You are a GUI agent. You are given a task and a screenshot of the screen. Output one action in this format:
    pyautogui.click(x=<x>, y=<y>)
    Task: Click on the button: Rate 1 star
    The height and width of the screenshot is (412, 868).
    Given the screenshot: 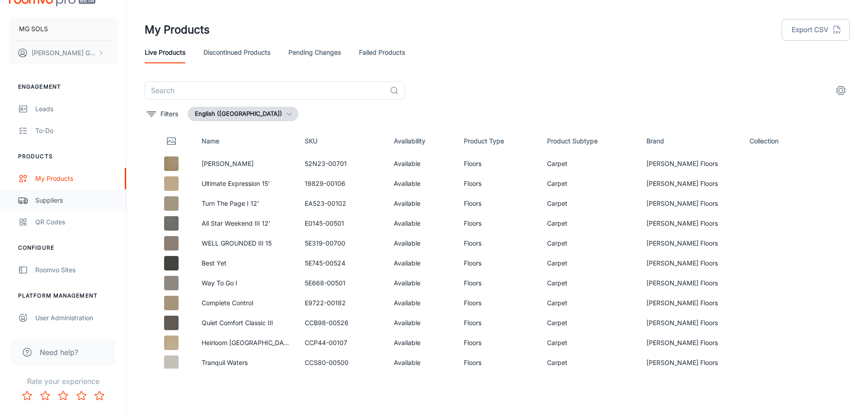 What is the action you would take?
    pyautogui.click(x=27, y=395)
    